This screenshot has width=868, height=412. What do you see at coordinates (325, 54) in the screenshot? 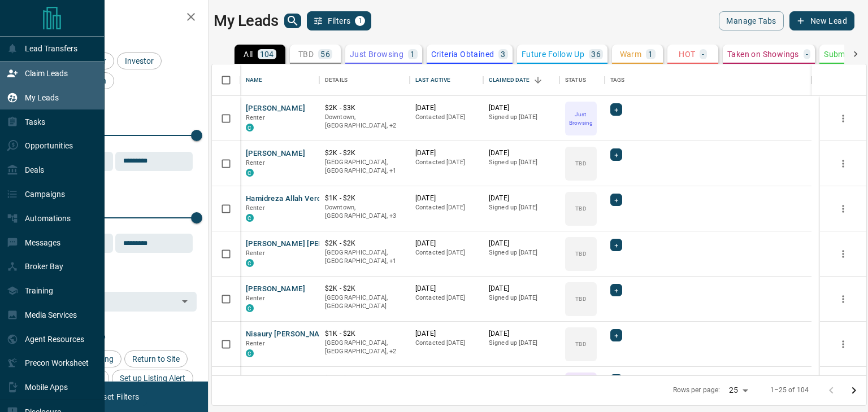
I see `p: 56` at bounding box center [325, 54].